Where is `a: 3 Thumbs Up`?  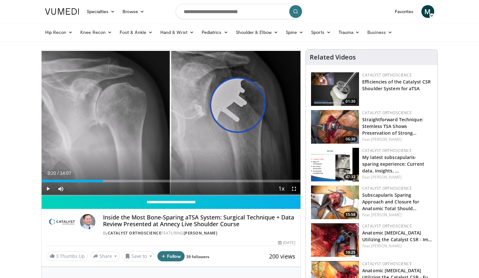 a: 3 Thumbs Up is located at coordinates (67, 256).